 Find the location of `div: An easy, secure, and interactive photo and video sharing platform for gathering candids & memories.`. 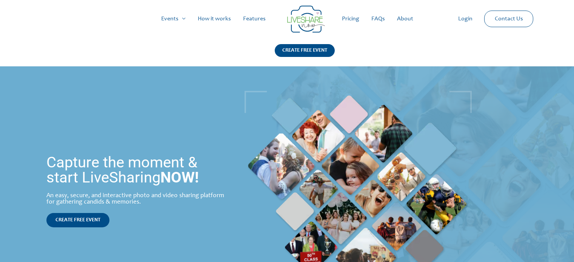

div: An easy, secure, and interactive photo and video sharing platform for gathering candids & memories. is located at coordinates (137, 199).